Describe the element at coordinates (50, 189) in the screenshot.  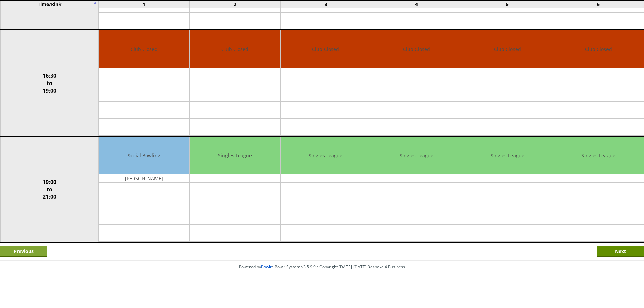
I see `td: 19:00 to 21:00` at that location.